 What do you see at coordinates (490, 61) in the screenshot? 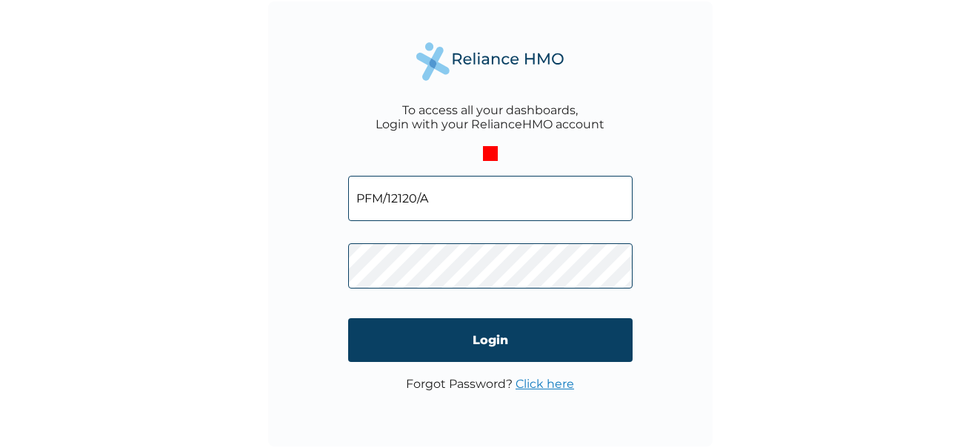
I see `img: Reliance Health's Logo` at bounding box center [490, 61].